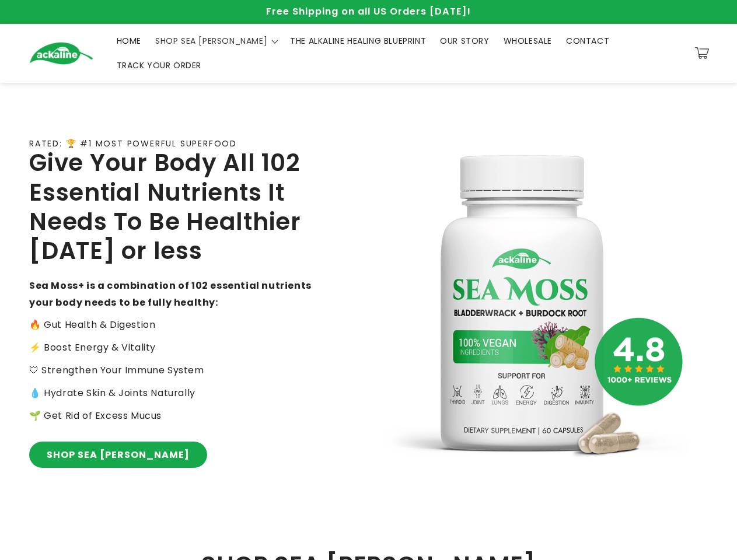 The width and height of the screenshot is (737, 560). I want to click on span: THE ALKALINE HEALING BLUEPRINT, so click(358, 41).